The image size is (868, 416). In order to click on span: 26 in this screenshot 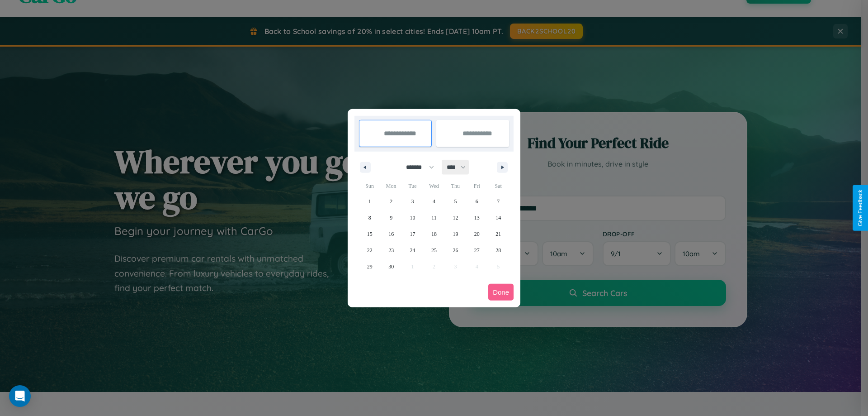, I will do `click(455, 250)`.